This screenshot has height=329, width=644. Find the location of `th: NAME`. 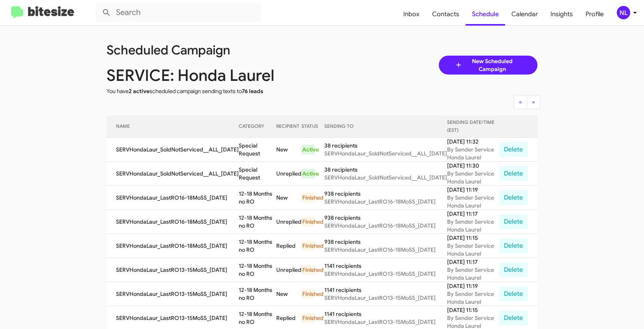

th: NAME is located at coordinates (172, 127).